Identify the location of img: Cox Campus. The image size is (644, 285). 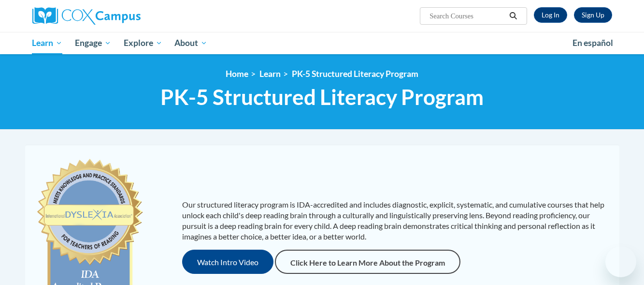
(87, 16).